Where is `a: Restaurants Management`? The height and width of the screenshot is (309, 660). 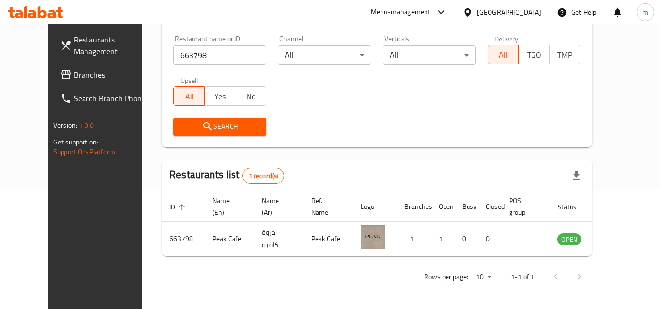 a: Restaurants Management is located at coordinates (106, 45).